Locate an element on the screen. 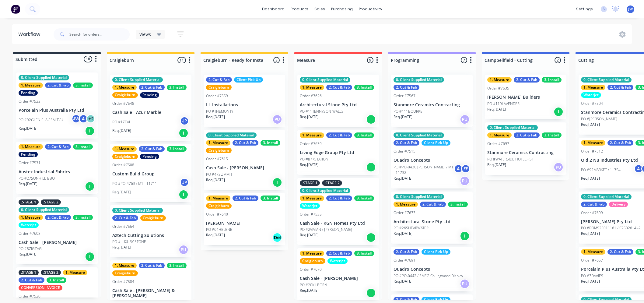 The width and height of the screenshot is (644, 303). div: Workflow is located at coordinates (31, 34).